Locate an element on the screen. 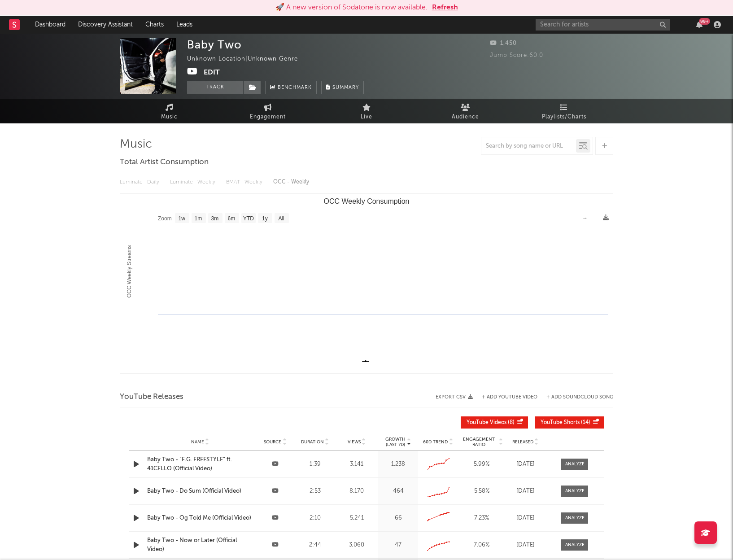 The width and height of the screenshot is (733, 560). button: Summary is located at coordinates (342, 88).